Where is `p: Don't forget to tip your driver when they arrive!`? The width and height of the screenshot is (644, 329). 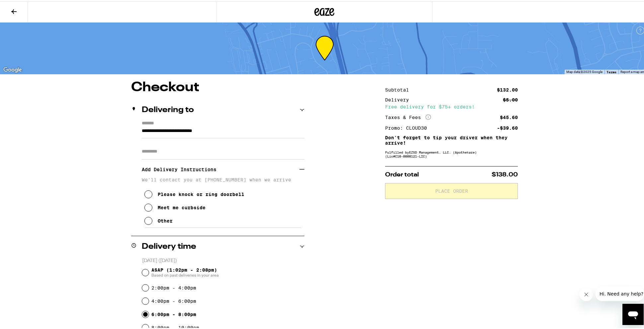 p: Don't forget to tip your driver when they arrive! is located at coordinates (451, 139).